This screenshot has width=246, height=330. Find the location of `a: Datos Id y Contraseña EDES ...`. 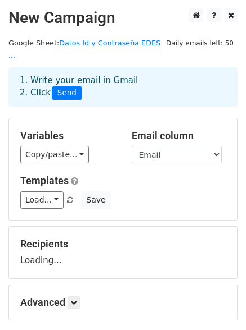

a: Datos Id y Contraseña EDES ... is located at coordinates (84, 49).